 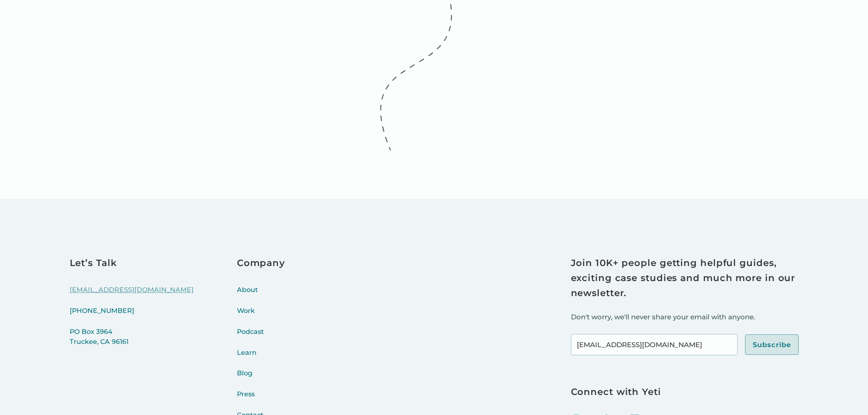 What do you see at coordinates (685, 345) in the screenshot?
I see `form: Footer Newsletter Signup` at bounding box center [685, 345].